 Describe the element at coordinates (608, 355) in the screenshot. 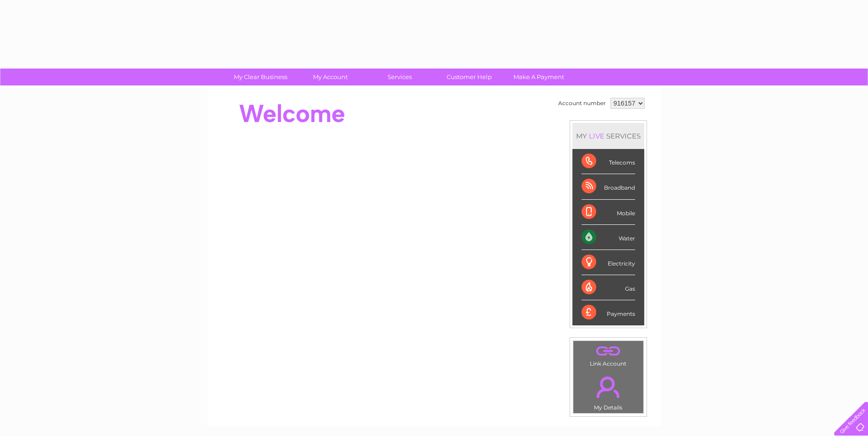

I see `td: Link Account` at that location.